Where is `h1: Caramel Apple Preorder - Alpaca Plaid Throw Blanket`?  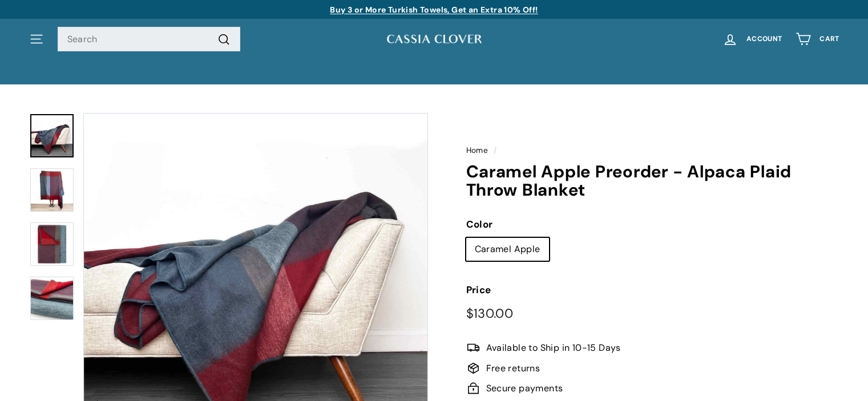
h1: Caramel Apple Preorder - Alpaca Plaid Throw Blanket is located at coordinates (654, 181).